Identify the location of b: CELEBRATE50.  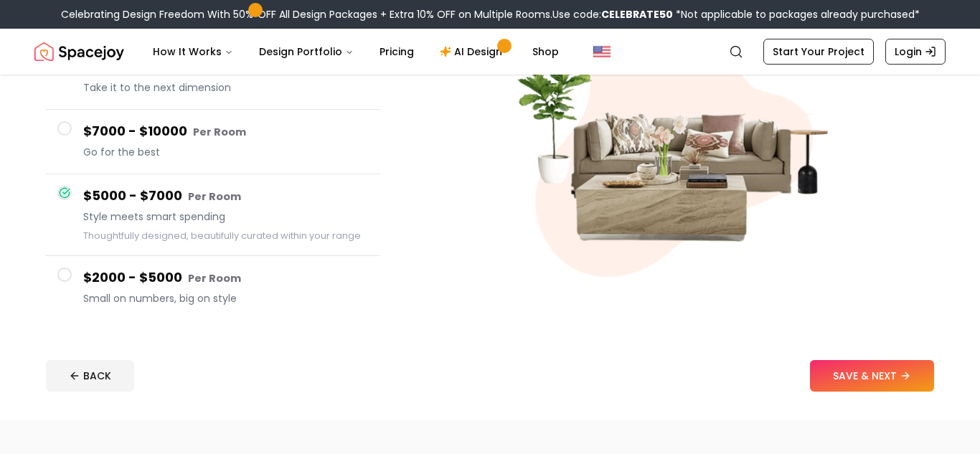
(637, 15).